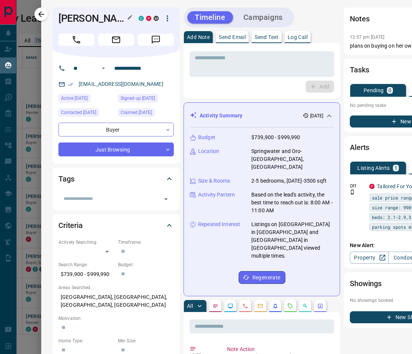 Image resolution: width=412 pixels, height=354 pixels. I want to click on div: Sat Jun 14 2025, so click(86, 99).